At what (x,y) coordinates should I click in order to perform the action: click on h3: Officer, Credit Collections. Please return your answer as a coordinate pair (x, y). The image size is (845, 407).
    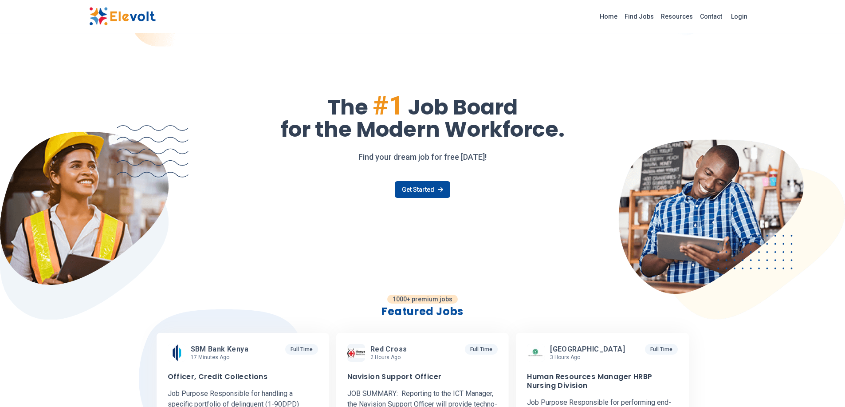
    Looking at the image, I should click on (218, 377).